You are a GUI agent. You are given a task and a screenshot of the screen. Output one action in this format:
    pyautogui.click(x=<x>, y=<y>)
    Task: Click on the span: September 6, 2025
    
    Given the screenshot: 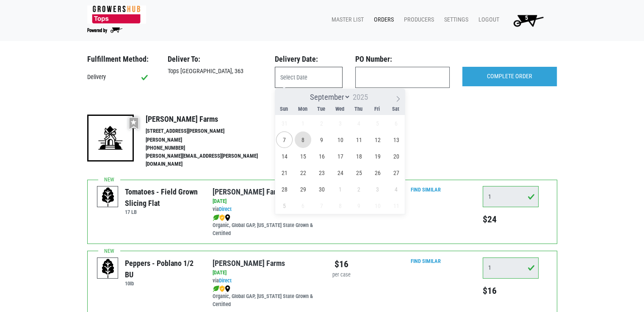 What is the action you would take?
    pyautogui.click(x=396, y=123)
    